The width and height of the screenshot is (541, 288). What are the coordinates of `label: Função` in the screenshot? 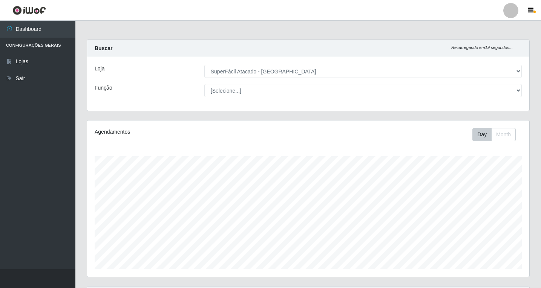 It's located at (103, 88).